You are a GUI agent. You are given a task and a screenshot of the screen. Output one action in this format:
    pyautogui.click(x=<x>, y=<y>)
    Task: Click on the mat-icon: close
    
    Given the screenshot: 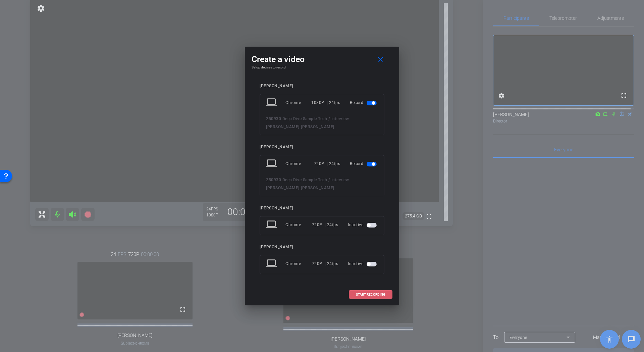 What is the action you would take?
    pyautogui.click(x=381, y=59)
    